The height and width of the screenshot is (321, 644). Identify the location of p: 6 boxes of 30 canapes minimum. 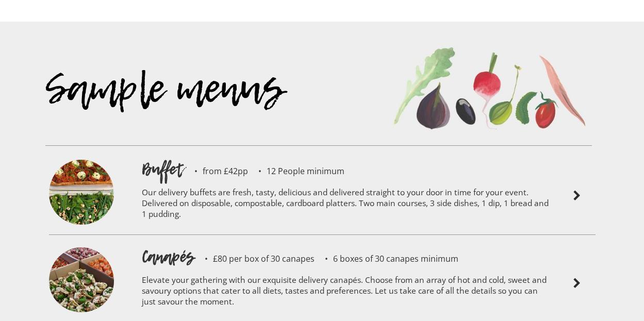
(386, 259).